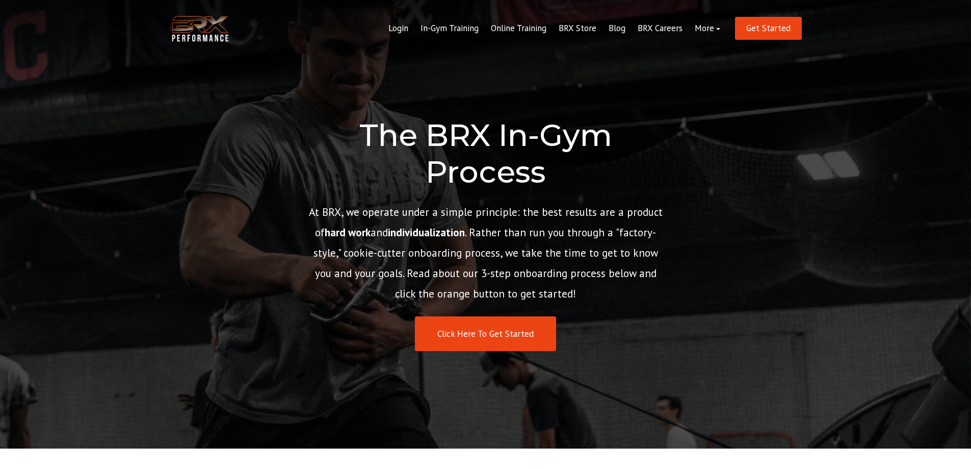 The image size is (971, 469). What do you see at coordinates (554, 29) in the screenshot?
I see `div: Navigation Menu` at bounding box center [554, 29].